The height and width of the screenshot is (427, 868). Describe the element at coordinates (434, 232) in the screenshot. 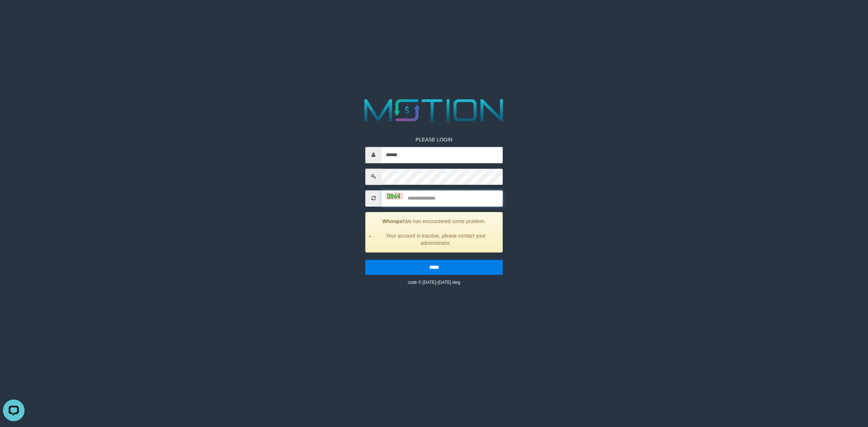

I see `div: We has encountered some problem.` at that location.